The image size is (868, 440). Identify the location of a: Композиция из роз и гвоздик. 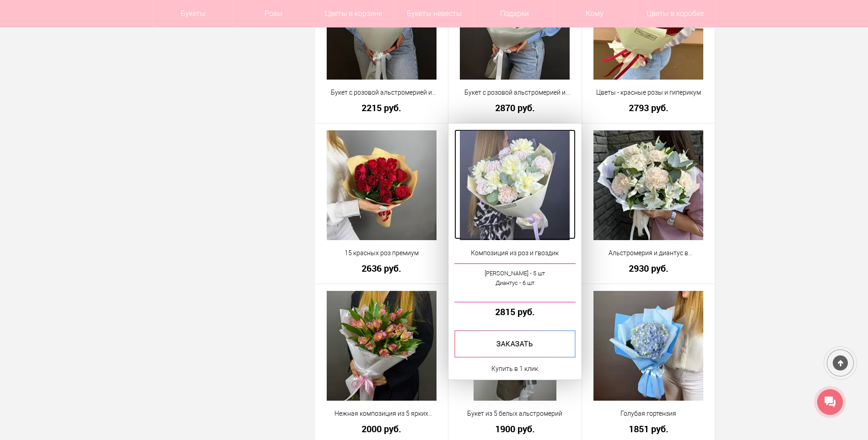
(515, 252).